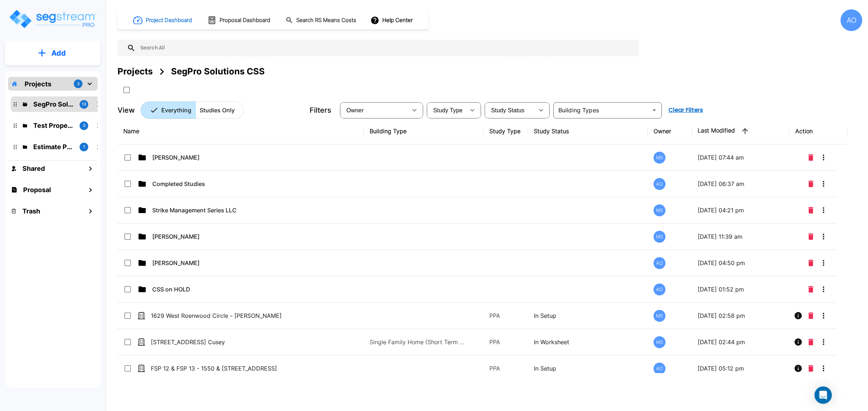 Image resolution: width=868 pixels, height=411 pixels. I want to click on h1: Proposal, so click(37, 190).